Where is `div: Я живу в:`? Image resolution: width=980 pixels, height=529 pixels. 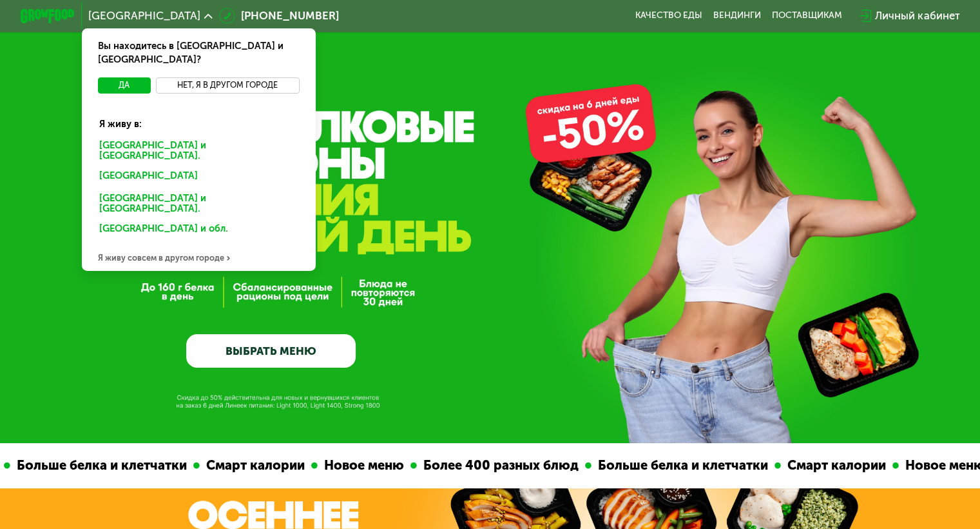
div: Я живу в: is located at coordinates (198, 119).